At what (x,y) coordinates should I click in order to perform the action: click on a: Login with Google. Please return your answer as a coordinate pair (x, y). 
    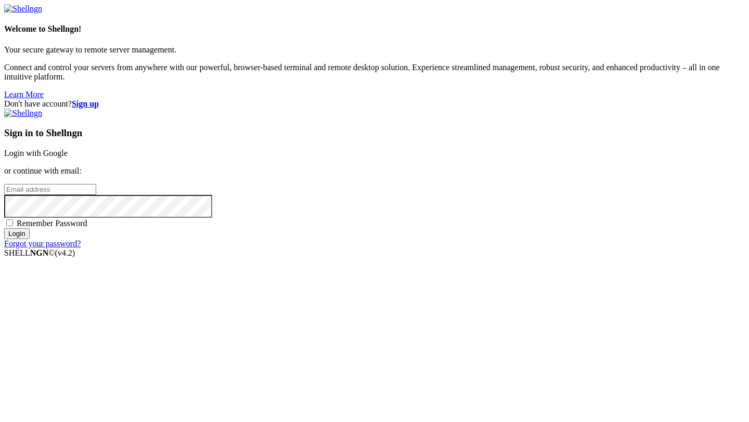
    Looking at the image, I should click on (36, 153).